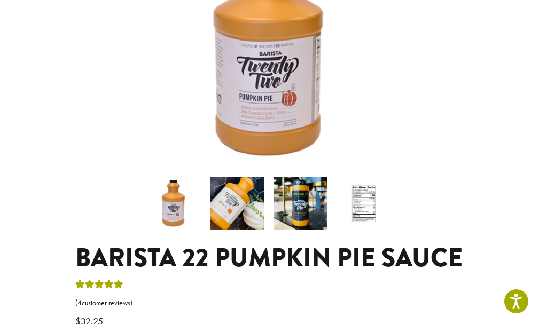 The width and height of the screenshot is (539, 324). Describe the element at coordinates (364, 204) in the screenshot. I see `img: Barista 22 Pumpkin Pie Sauce - Image 4` at that location.